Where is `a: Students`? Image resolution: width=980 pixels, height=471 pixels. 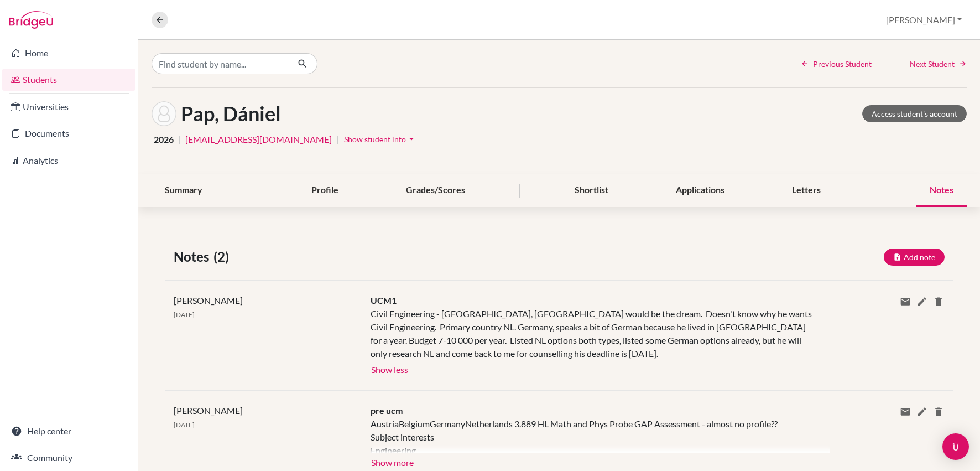
a: Students is located at coordinates (69, 79).